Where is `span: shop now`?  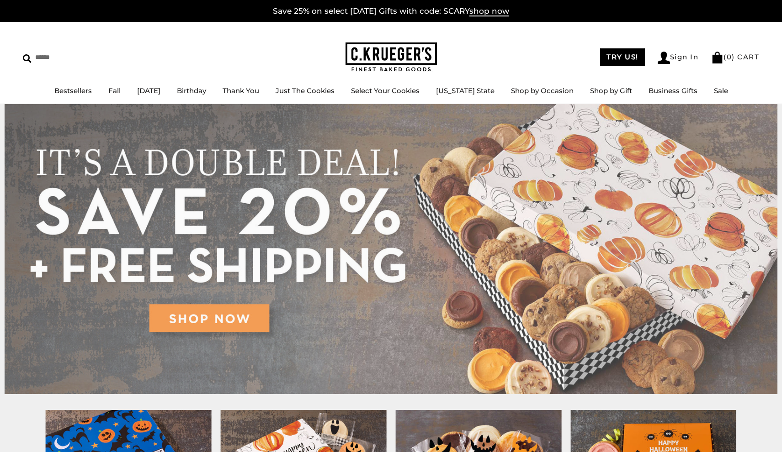 span: shop now is located at coordinates (489, 11).